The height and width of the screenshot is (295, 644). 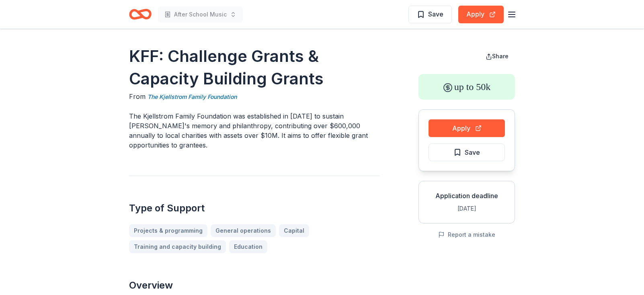 I want to click on h2: Type of Support, so click(x=254, y=208).